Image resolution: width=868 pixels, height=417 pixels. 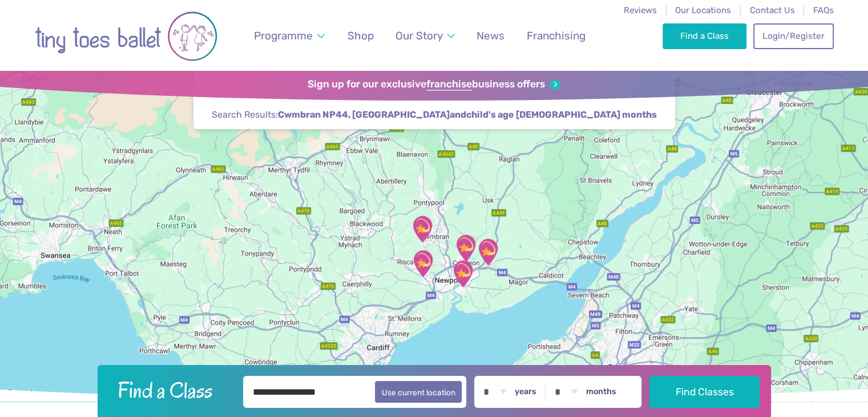 What do you see at coordinates (704, 36) in the screenshot?
I see `a: Find a Class` at bounding box center [704, 36].